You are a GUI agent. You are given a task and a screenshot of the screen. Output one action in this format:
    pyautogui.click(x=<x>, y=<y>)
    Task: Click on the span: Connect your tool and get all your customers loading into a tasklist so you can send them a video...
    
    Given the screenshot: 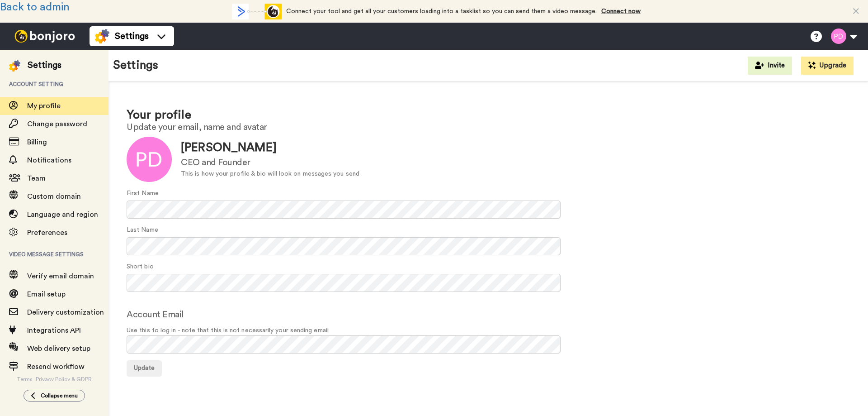 What is the action you would take?
    pyautogui.click(x=441, y=11)
    